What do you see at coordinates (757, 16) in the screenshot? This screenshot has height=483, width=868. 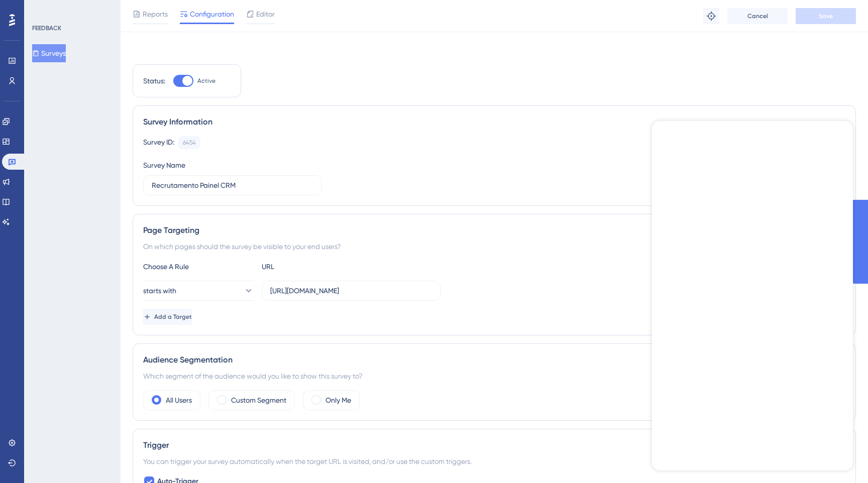 I see `span: Cancel` at bounding box center [757, 16].